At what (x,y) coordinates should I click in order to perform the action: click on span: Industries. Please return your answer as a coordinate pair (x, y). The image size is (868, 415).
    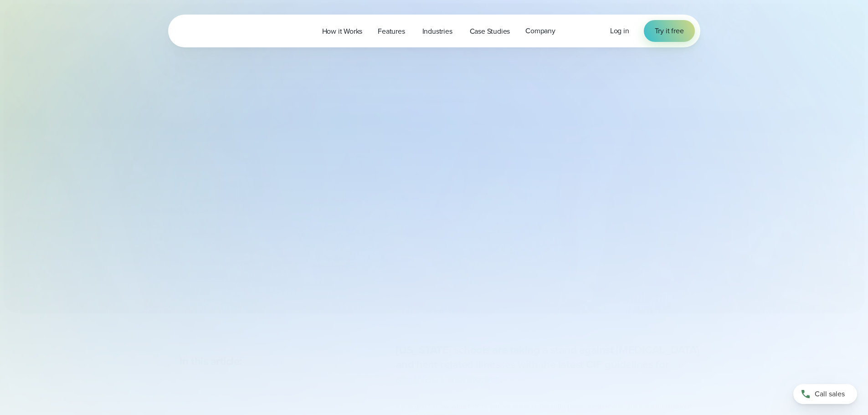
    Looking at the image, I should click on (438, 31).